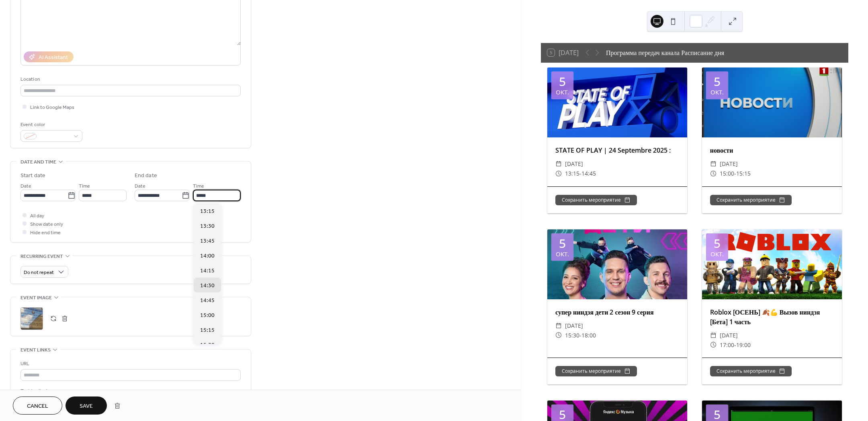 Image resolution: width=868 pixels, height=421 pixels. Describe the element at coordinates (37, 405) in the screenshot. I see `button: Cancel` at that location.